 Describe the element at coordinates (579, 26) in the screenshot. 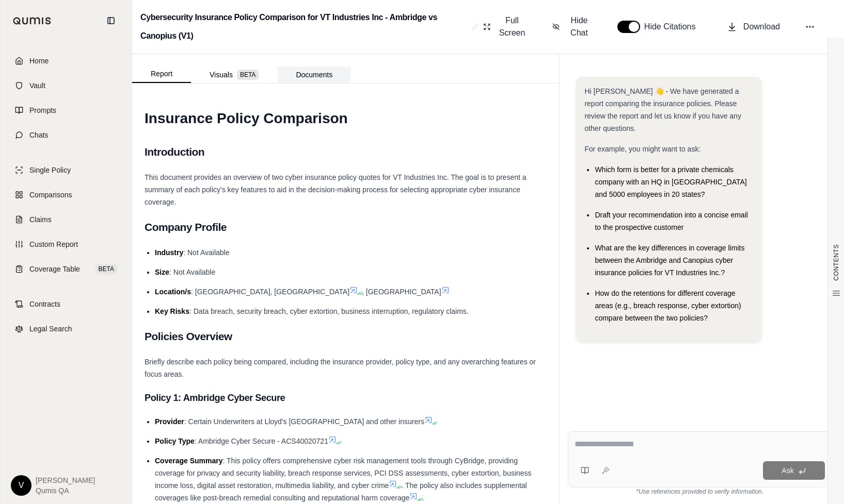

I see `span: Hide Chat` at that location.